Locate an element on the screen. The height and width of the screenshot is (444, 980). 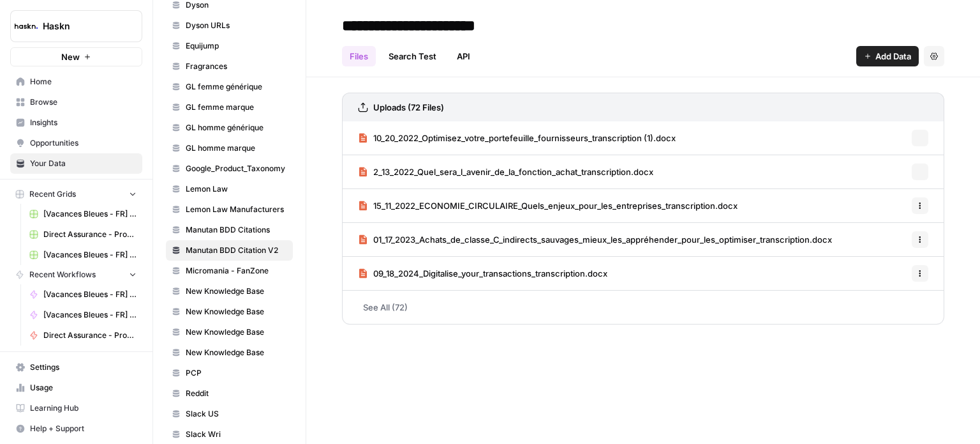
button: Add Data is located at coordinates (887, 56).